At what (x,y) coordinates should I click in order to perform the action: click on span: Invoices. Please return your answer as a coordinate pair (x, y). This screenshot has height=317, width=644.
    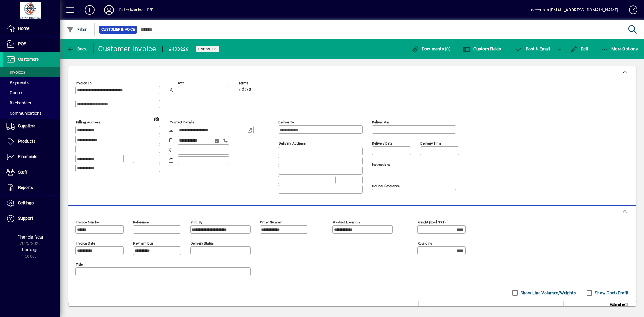
    Looking at the image, I should click on (16, 72).